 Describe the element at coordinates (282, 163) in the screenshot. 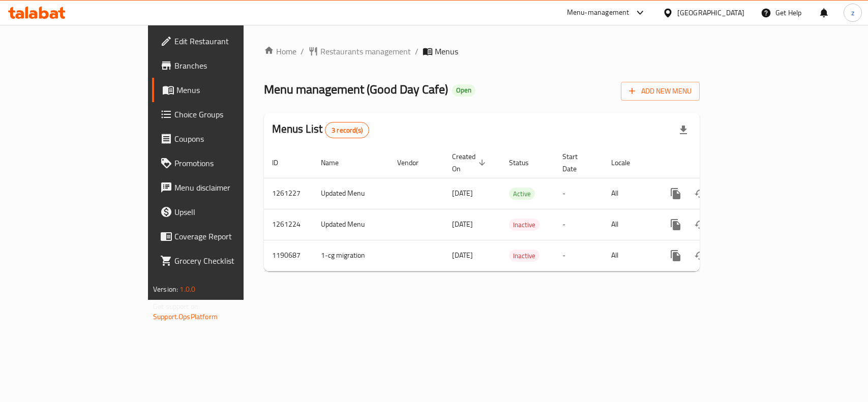

I see `span: ID` at that location.